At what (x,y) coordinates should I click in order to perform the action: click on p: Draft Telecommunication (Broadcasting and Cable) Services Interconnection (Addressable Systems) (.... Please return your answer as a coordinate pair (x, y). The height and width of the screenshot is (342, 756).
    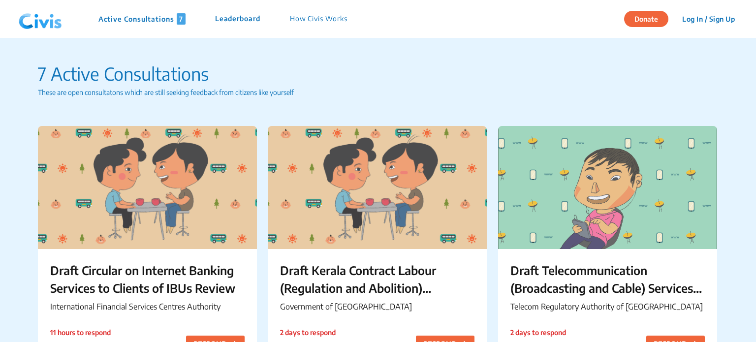
    Looking at the image, I should click on (607, 279).